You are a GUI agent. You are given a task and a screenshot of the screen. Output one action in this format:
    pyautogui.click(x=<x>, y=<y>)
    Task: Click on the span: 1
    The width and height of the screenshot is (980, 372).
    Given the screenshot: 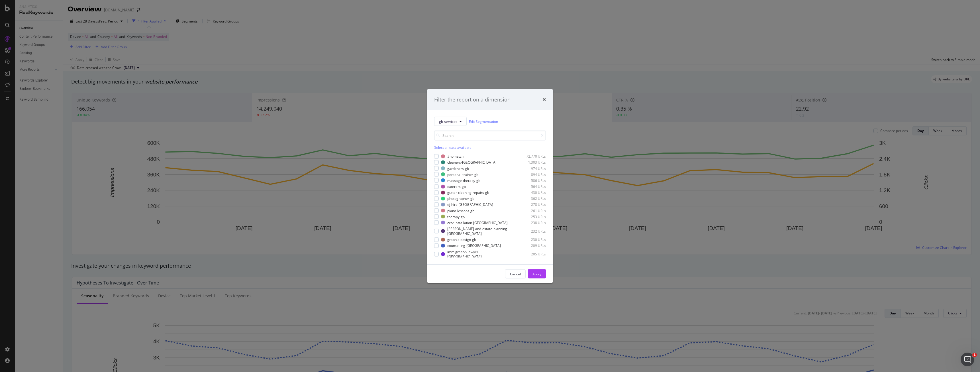 What is the action you would take?
    pyautogui.click(x=974, y=355)
    